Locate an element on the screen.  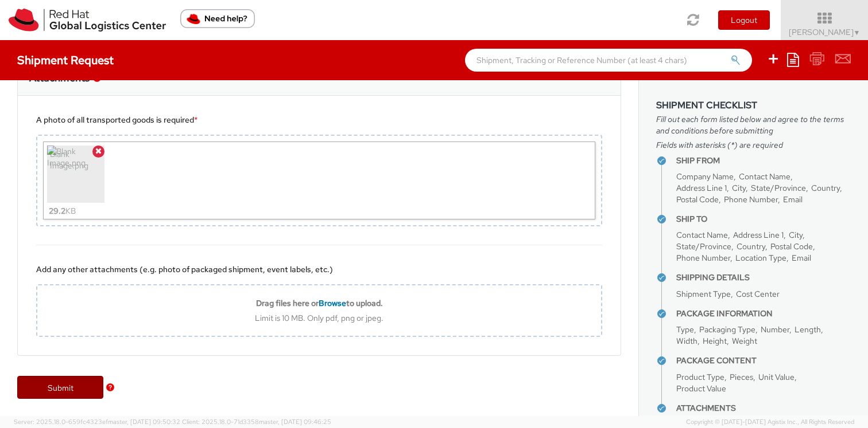
input: Shipment, Tracking or Reference Number (at least 4 chars) is located at coordinates (608, 60).